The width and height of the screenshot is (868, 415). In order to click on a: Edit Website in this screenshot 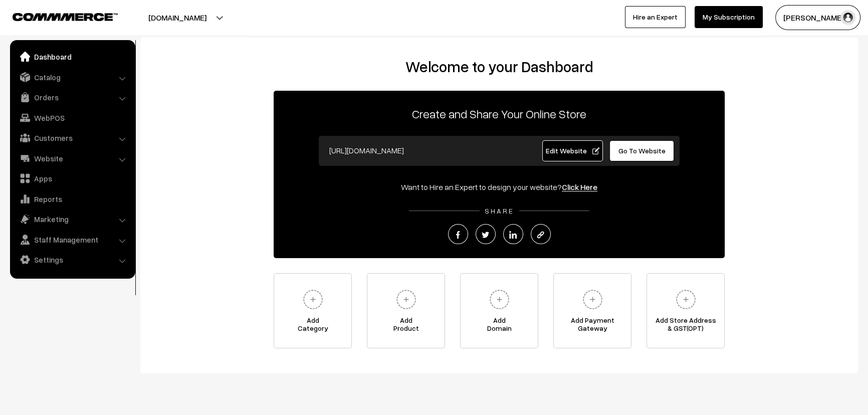, I will do `click(573, 151)`.